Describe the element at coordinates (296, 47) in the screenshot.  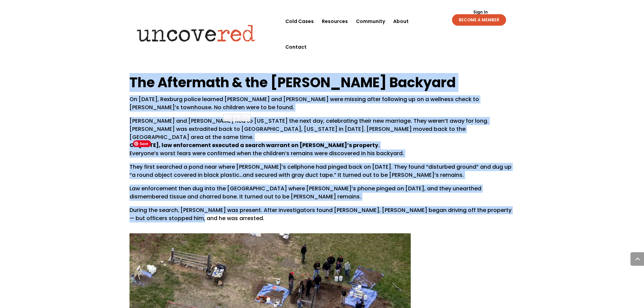
I see `a: Contact` at that location.